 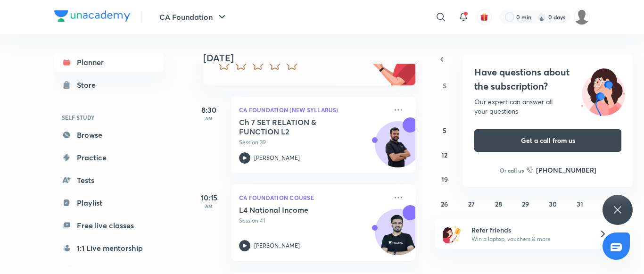 I want to click on button: avatar, so click(x=484, y=17).